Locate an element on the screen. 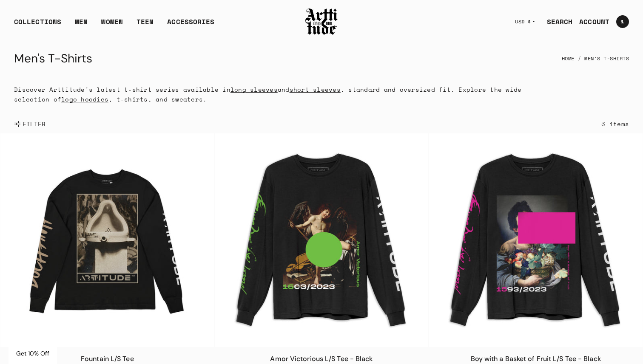  a: Open cart is located at coordinates (619, 22).